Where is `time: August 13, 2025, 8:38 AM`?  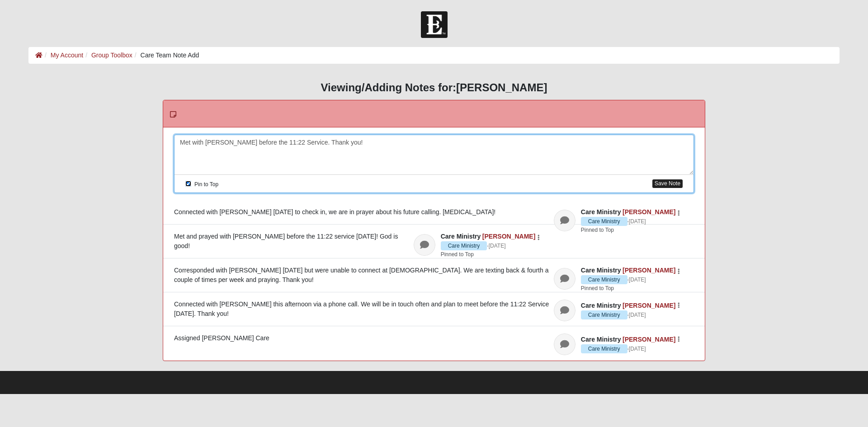
time: August 13, 2025, 8:38 AM is located at coordinates (638, 280).